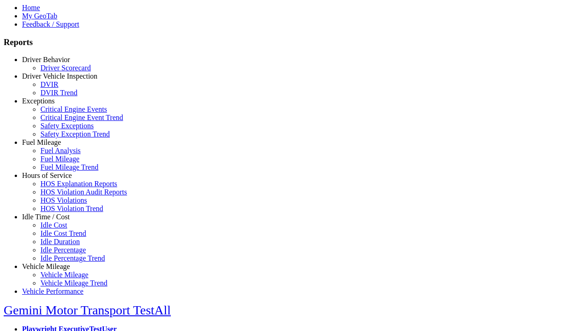 The width and height of the screenshot is (588, 331). I want to click on a: Safety Exception Trend, so click(75, 134).